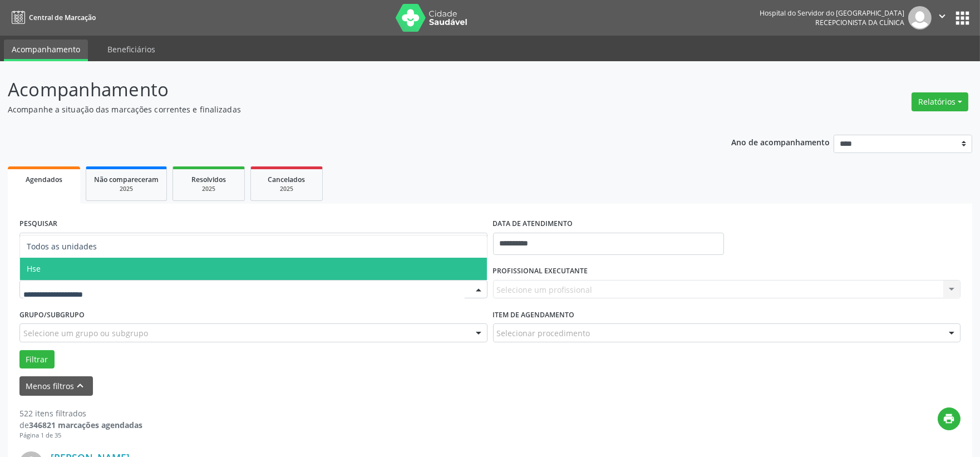 The width and height of the screenshot is (980, 457). What do you see at coordinates (940, 102) in the screenshot?
I see `button: Relatórios` at bounding box center [940, 102].